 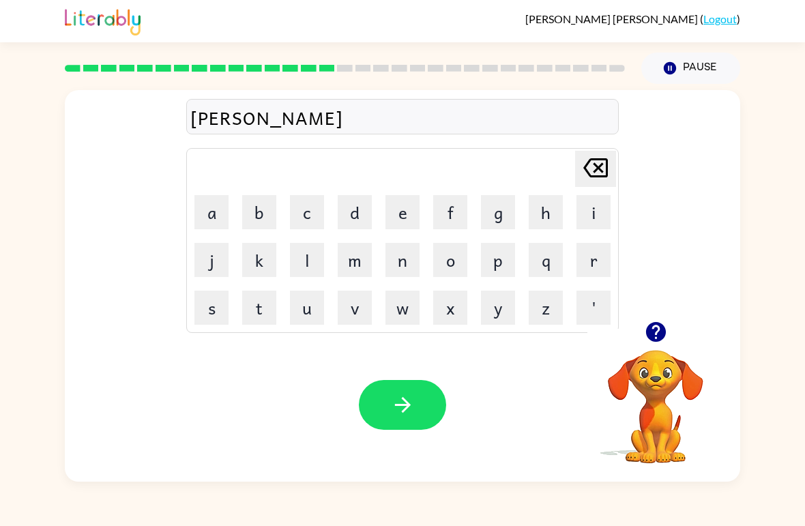 What do you see at coordinates (355, 260) in the screenshot?
I see `button: m` at bounding box center [355, 260].